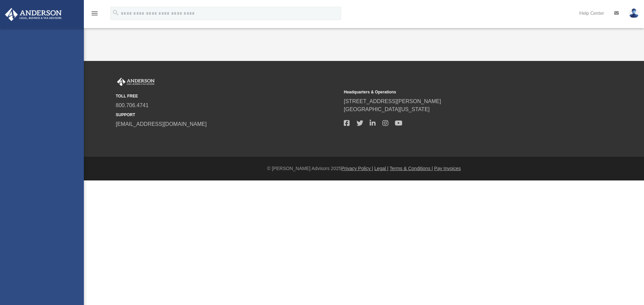 The height and width of the screenshot is (305, 644). What do you see at coordinates (116, 13) in the screenshot?
I see `i: search` at bounding box center [116, 13].